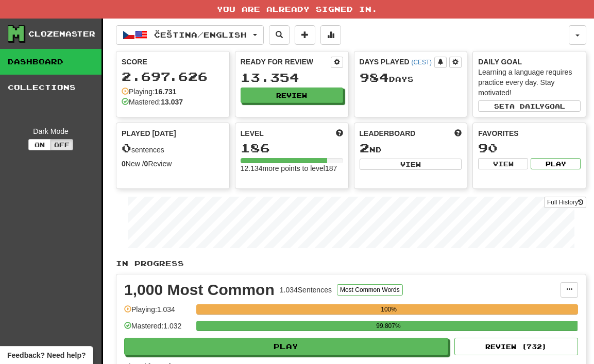 Image resolution: width=594 pixels, height=364 pixels. I want to click on div: Mastered:, so click(152, 102).